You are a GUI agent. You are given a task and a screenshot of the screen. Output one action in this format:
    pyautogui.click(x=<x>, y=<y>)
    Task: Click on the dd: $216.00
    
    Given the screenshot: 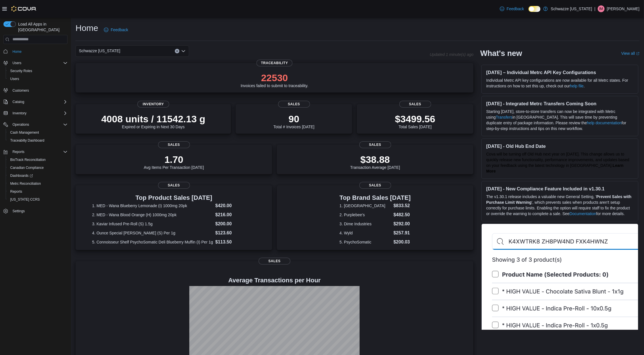 What is the action you would take?
    pyautogui.click(x=236, y=215)
    